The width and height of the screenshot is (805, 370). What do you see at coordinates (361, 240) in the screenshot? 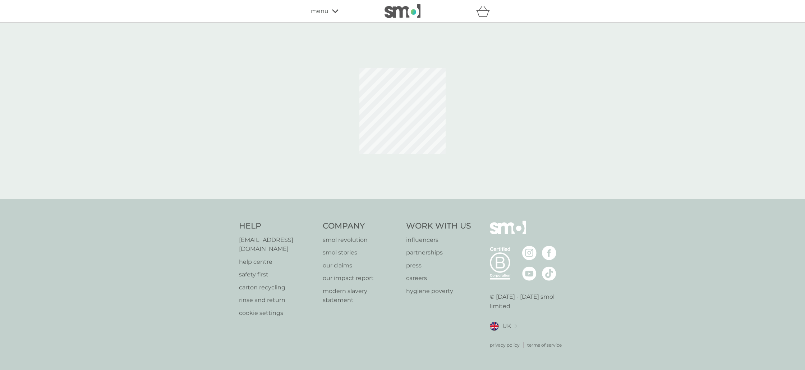
I see `a: smol revolution` at bounding box center [361, 240].